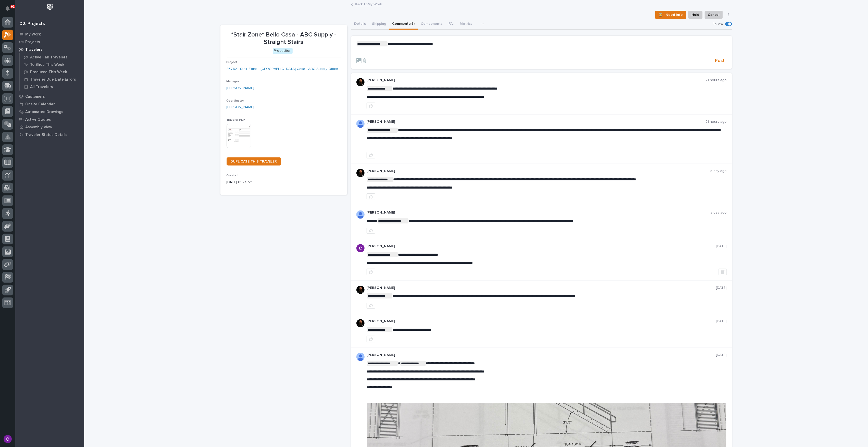 The width and height of the screenshot is (868, 447). What do you see at coordinates (714, 15) in the screenshot?
I see `button: Cancel` at bounding box center [714, 15].